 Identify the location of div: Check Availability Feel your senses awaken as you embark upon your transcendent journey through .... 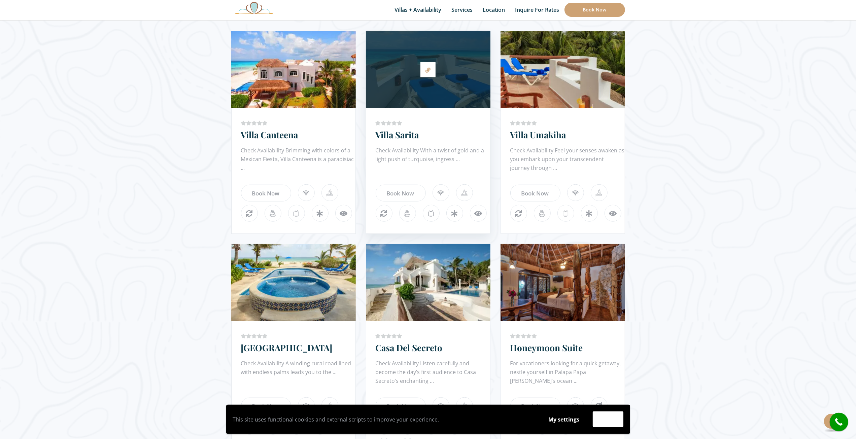
(567, 160).